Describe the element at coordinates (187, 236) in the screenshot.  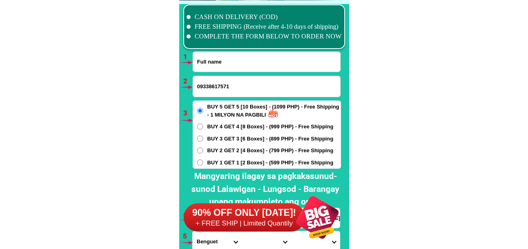
I see `h6: 5` at that location.